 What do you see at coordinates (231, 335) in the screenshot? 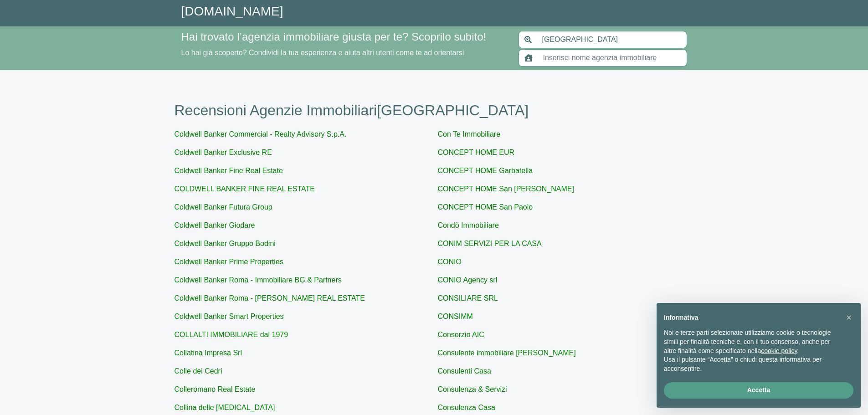
I see `a: COLLALTI IMMOBILIARE dal 1979` at bounding box center [231, 335].